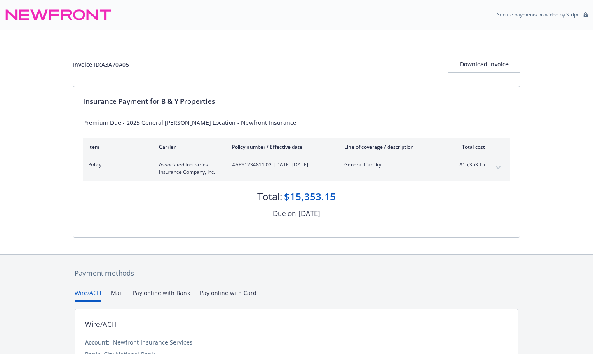 The image size is (593, 354). What do you see at coordinates (161, 295) in the screenshot?
I see `button: Pay online with Bank` at bounding box center [161, 295].